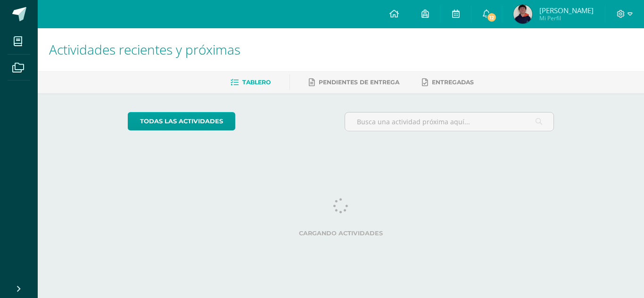  What do you see at coordinates (492, 17) in the screenshot?
I see `span: 12` at bounding box center [492, 17].